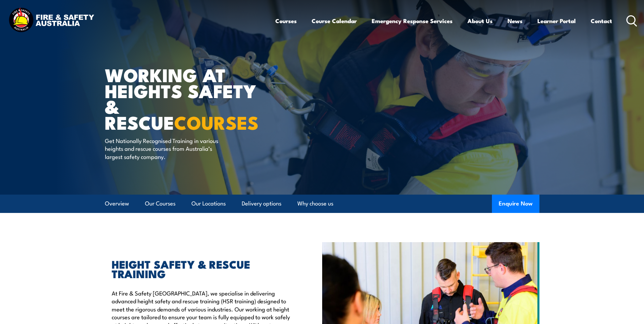 The width and height of the screenshot is (644, 324). Describe the element at coordinates (334, 21) in the screenshot. I see `a: Course Calendar` at that location.